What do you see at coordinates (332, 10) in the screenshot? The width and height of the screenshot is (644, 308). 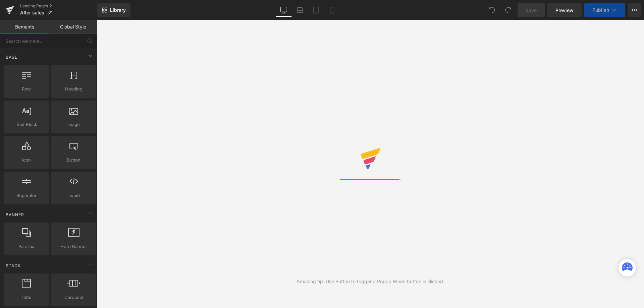 I see `a: Mobile` at bounding box center [332, 10].